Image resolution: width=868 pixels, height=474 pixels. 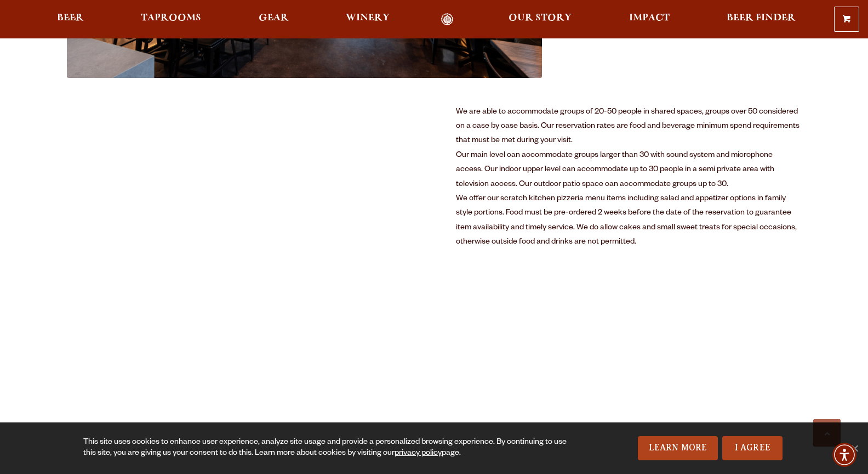 I want to click on span: Beer, so click(x=71, y=18).